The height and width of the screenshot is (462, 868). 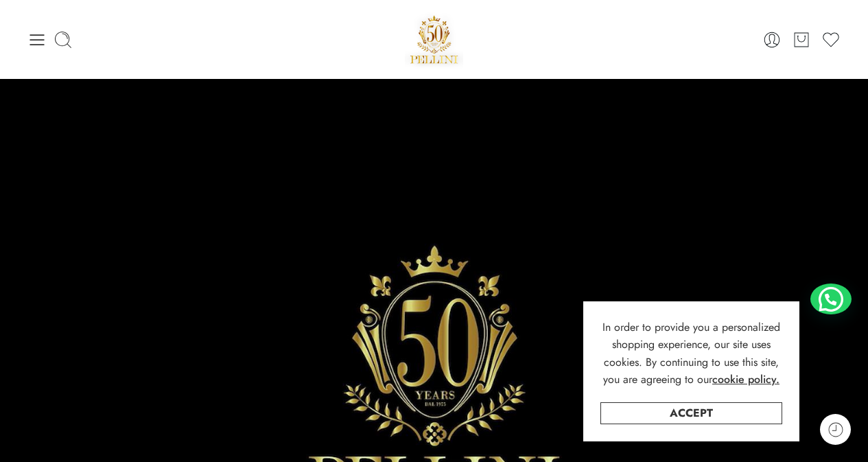 What do you see at coordinates (746, 380) in the screenshot?
I see `a: cookie policy.` at bounding box center [746, 380].